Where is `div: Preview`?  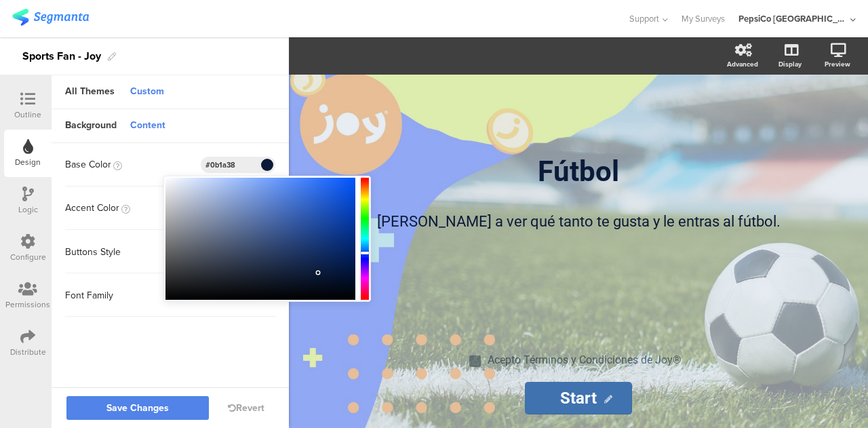 div: Preview is located at coordinates (838, 64).